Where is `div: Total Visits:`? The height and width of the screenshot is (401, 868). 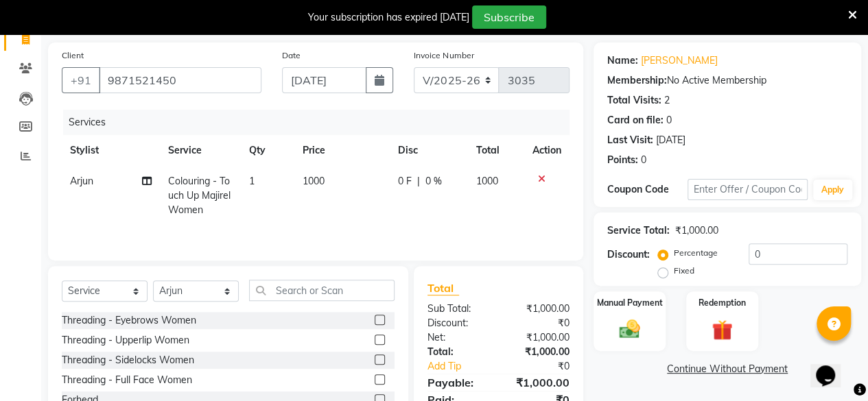 div: Total Visits: is located at coordinates (634, 100).